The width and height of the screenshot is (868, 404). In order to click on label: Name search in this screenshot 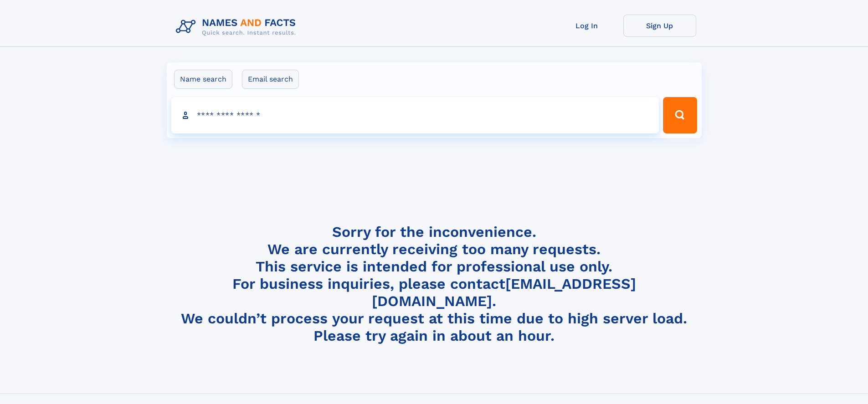, I will do `click(203, 79)`.